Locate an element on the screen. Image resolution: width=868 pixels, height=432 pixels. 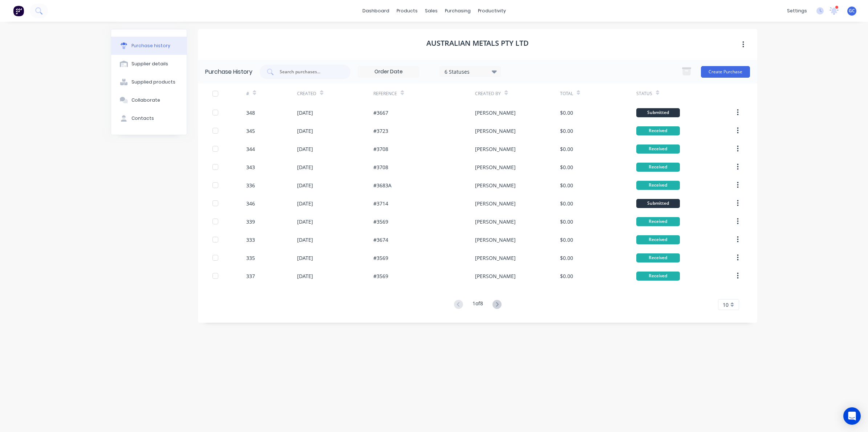
div: Reference is located at coordinates (385, 94).